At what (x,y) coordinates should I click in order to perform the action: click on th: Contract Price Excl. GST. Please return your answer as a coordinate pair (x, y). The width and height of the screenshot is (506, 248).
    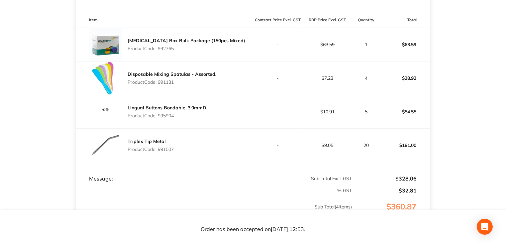
    Looking at the image, I should click on (278, 20).